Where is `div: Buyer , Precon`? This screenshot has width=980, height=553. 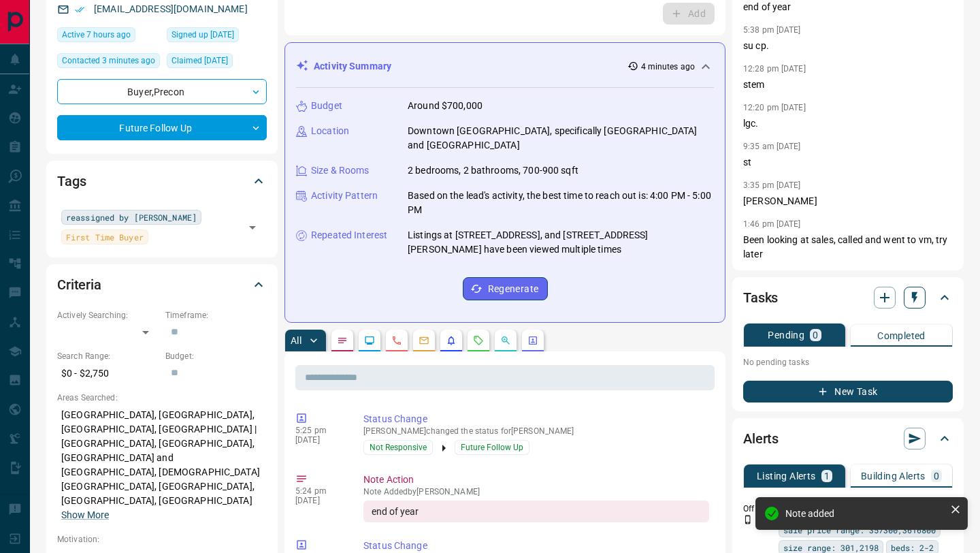
div: Buyer , Precon is located at coordinates (162, 91).